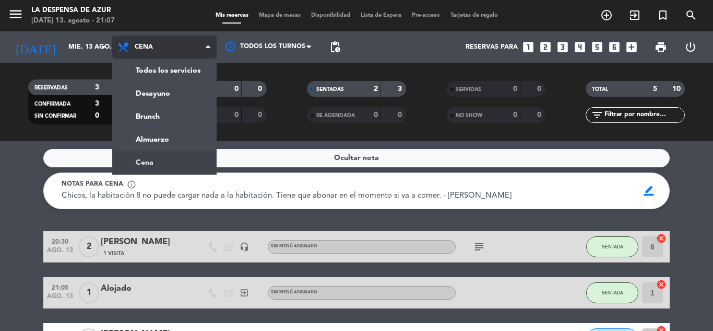  Describe the element at coordinates (663, 15) in the screenshot. I see `i: turned_in_not` at that location.